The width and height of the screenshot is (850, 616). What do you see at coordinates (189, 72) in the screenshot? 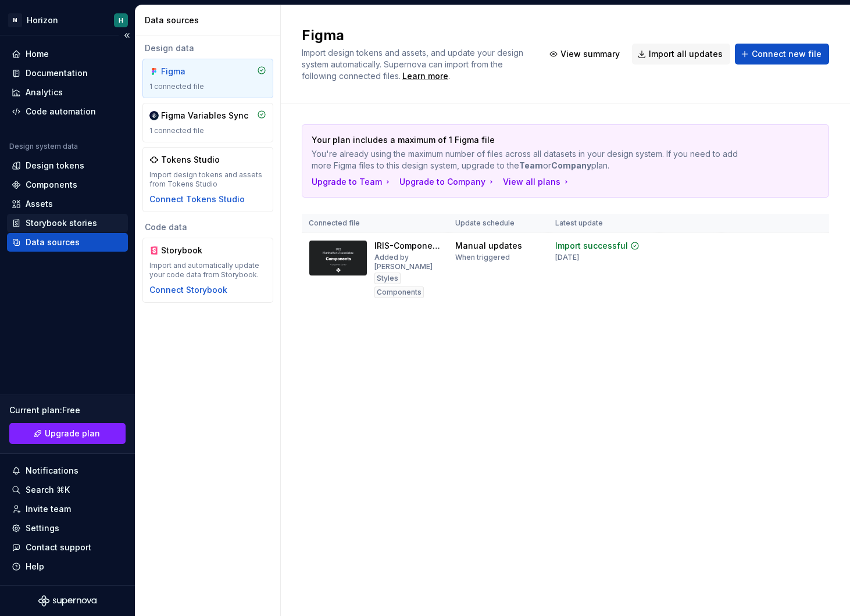
I see `div: Figma` at bounding box center [189, 72].